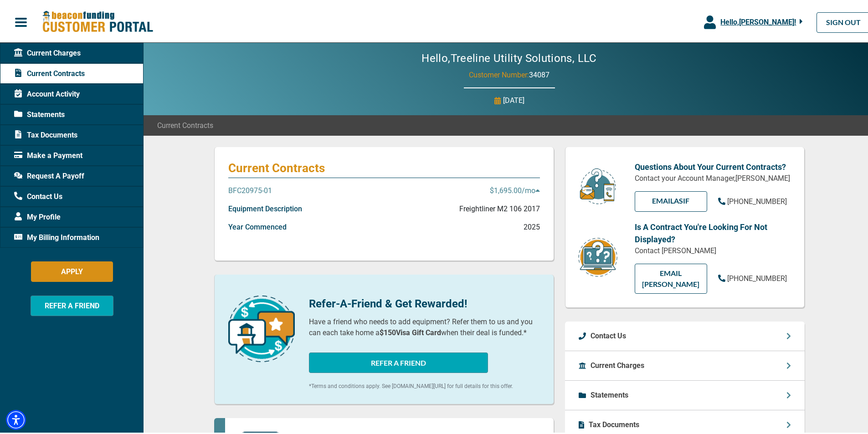 The image size is (868, 434). Describe the element at coordinates (515, 189) in the screenshot. I see `p: $1,695.00 /mo` at that location.